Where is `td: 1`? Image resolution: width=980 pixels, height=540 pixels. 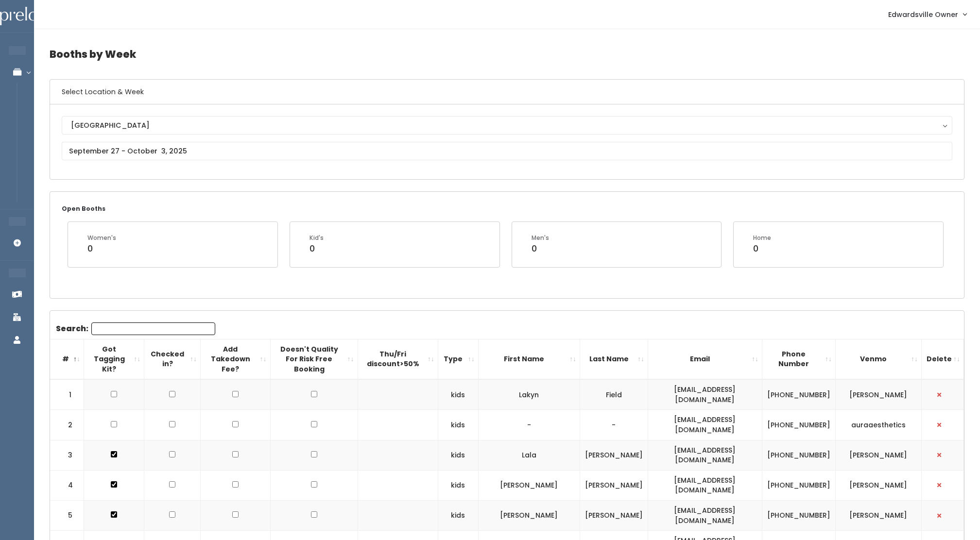
td: 1 is located at coordinates (67, 395).